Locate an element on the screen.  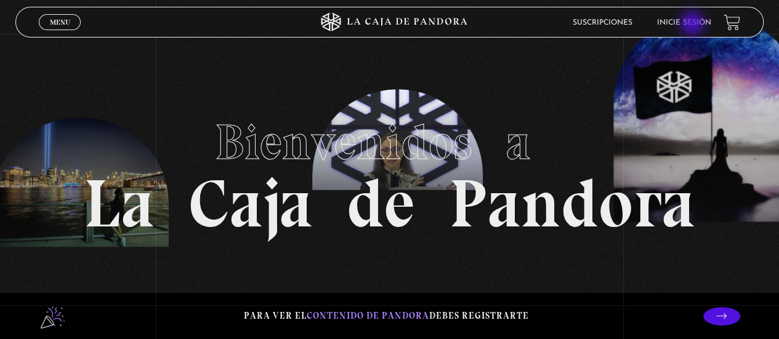
a: View your shopping cart is located at coordinates (732, 22).